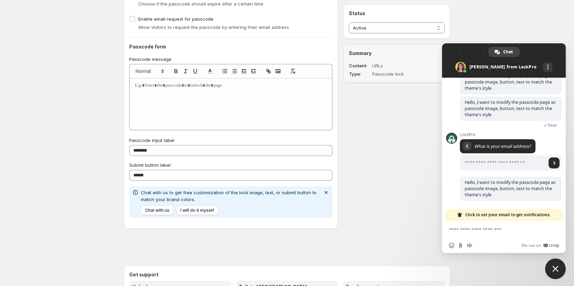 The image size is (574, 286). Describe the element at coordinates (150, 165) in the screenshot. I see `span: Submit button label` at that location.